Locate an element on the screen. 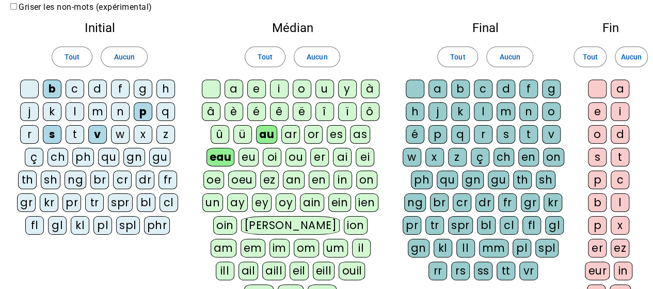 The height and width of the screenshot is (289, 653). div: er is located at coordinates (319, 157).